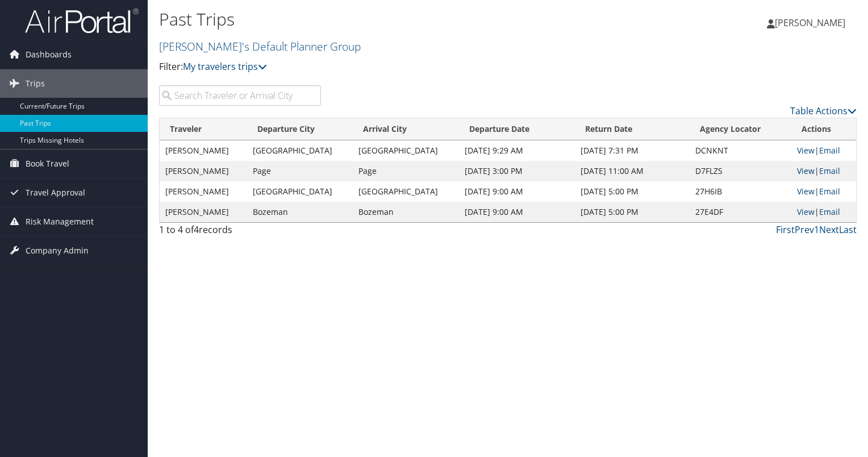 This screenshot has width=868, height=457. What do you see at coordinates (82, 21) in the screenshot?
I see `img: airportal-logo.png` at bounding box center [82, 21].